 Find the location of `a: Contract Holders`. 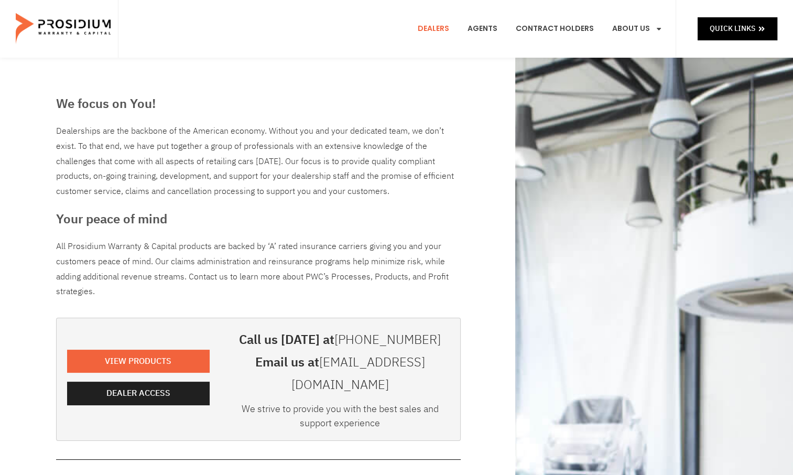

a: Contract Holders is located at coordinates (554, 29).